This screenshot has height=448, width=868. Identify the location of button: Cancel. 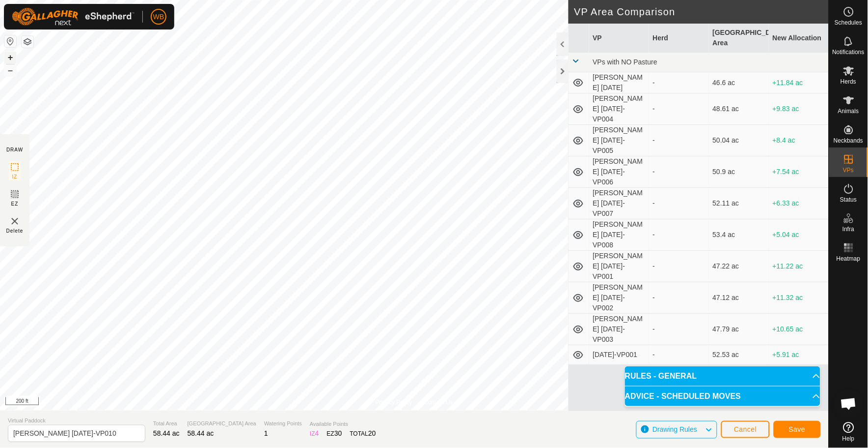
(745, 429).